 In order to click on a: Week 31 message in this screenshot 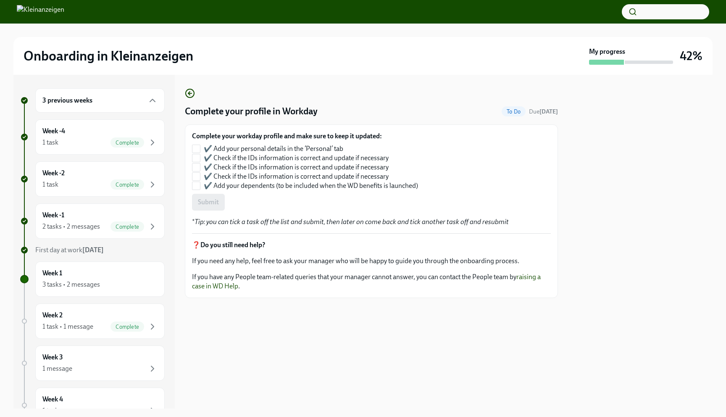, I will do `click(92, 363)`.